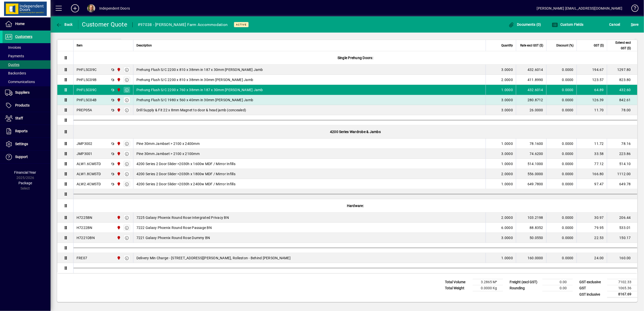  What do you see at coordinates (615, 24) in the screenshot?
I see `button: Cancel` at bounding box center [615, 24].